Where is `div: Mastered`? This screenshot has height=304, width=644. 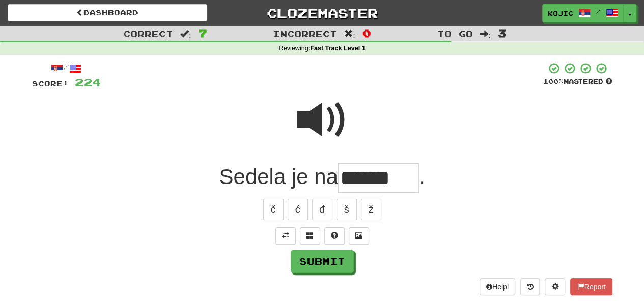 div: Mastered is located at coordinates (578, 82).